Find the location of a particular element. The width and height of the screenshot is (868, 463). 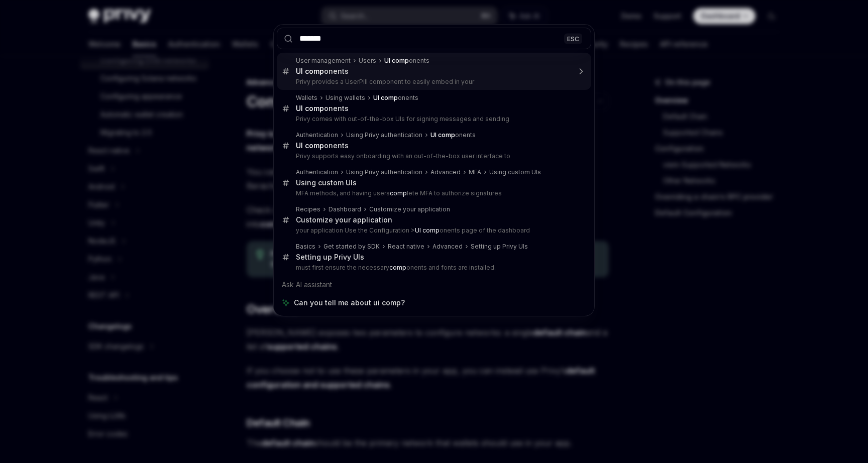

div: Basics is located at coordinates (305, 247).